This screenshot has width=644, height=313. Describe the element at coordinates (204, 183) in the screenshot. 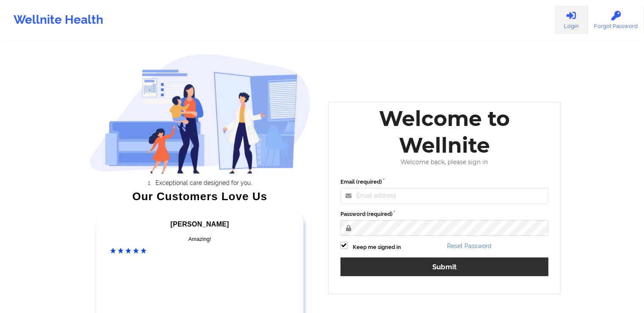

I see `li: Exceptional care designed for you.` at that location.